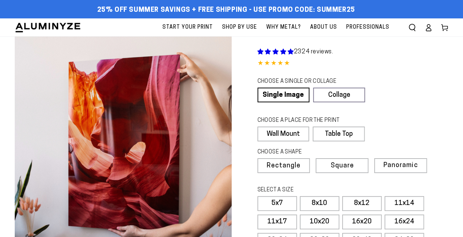  Describe the element at coordinates (284, 27) in the screenshot. I see `a: Why Metal?` at that location.